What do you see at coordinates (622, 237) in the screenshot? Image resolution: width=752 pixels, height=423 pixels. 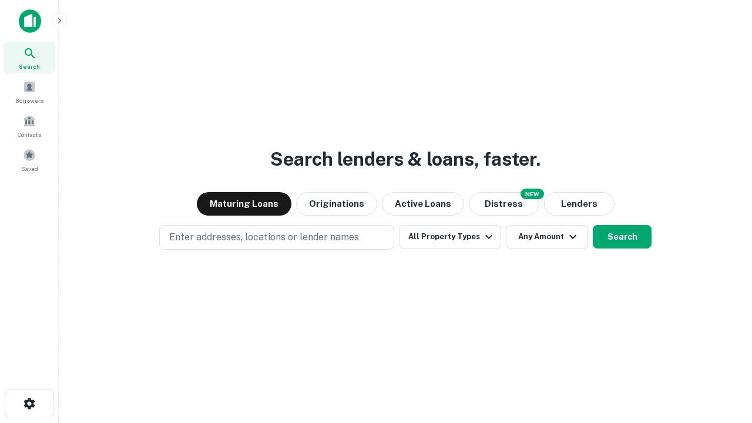 I see `button: Search` at bounding box center [622, 237].